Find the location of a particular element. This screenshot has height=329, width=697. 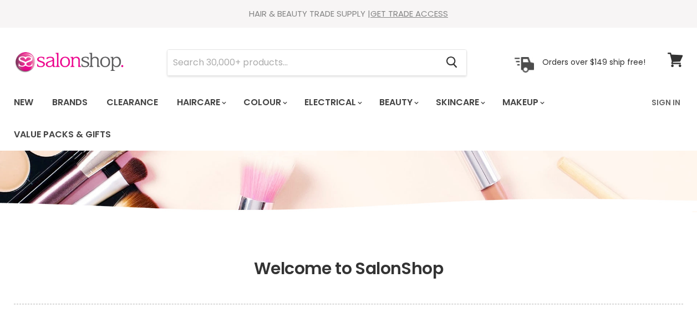

p: Orders over $149 ship free! is located at coordinates (594, 62).